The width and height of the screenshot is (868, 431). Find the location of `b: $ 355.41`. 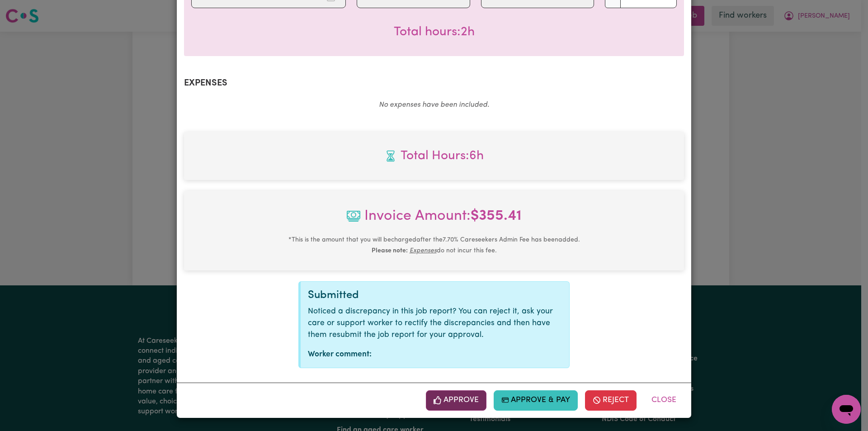

b: $ 355.41 is located at coordinates (496, 216).